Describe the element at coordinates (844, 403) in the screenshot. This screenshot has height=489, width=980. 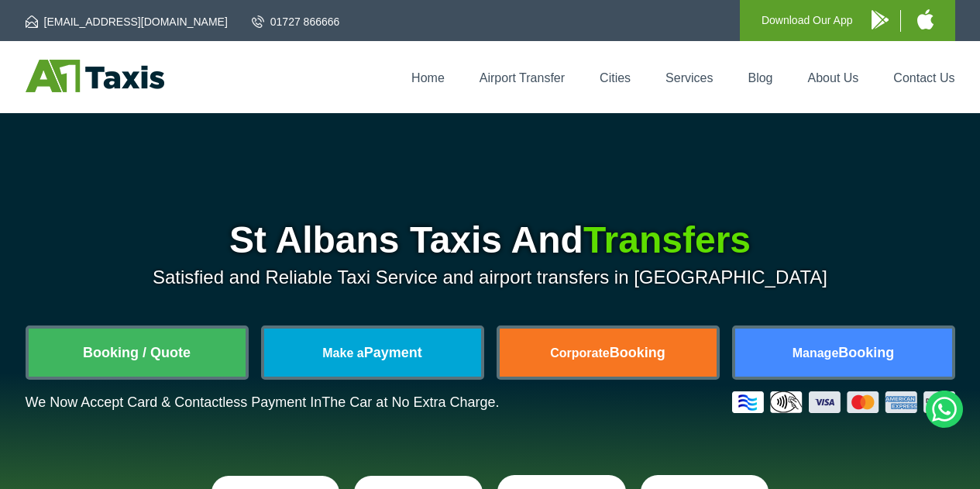
I see `img: Credit And Debit Cards` at that location.